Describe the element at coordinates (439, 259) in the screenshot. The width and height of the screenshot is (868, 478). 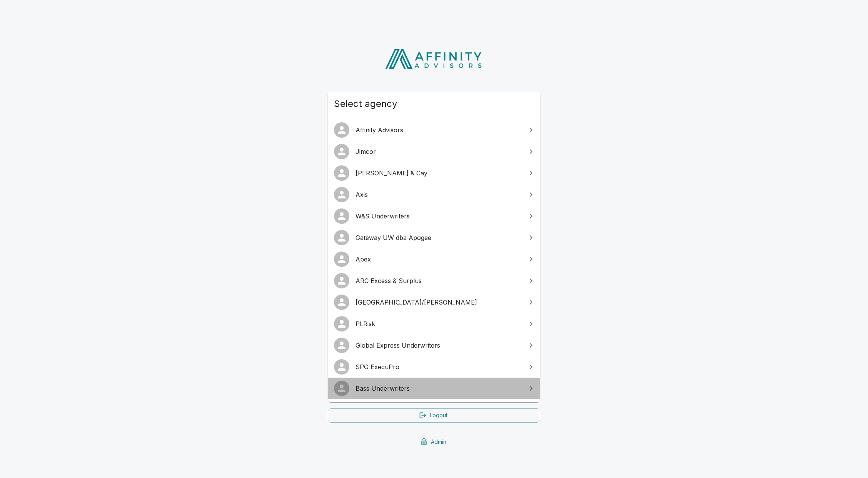
I see `span: Apex` at that location.